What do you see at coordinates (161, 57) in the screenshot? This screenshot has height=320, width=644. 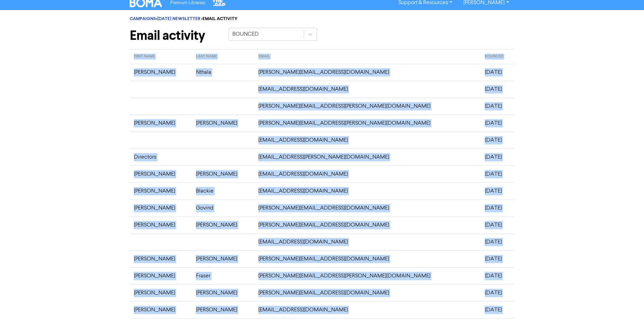 I see `th: FIRST NAME` at bounding box center [161, 57].